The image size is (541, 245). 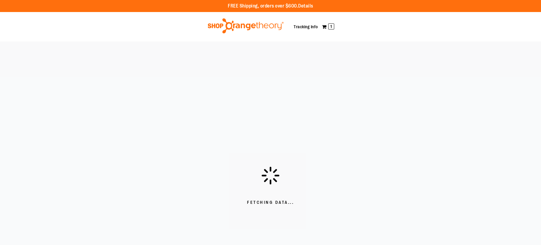 I want to click on p: FREE Shipping, orders over $600., so click(x=270, y=6).